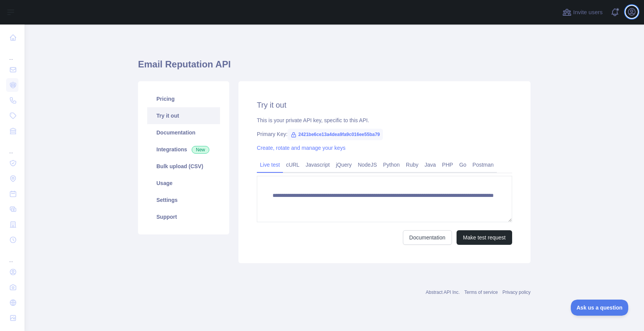 The image size is (644, 331). What do you see at coordinates (431, 165) in the screenshot?
I see `a: Java` at bounding box center [431, 165].